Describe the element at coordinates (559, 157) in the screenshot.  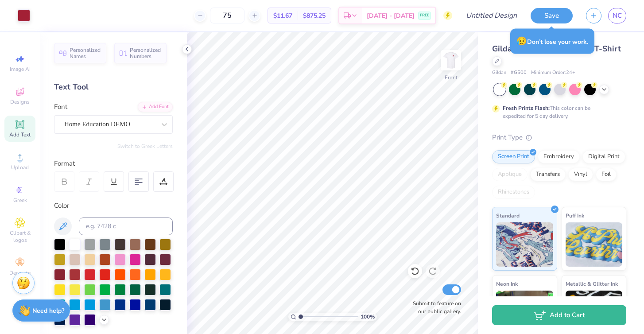
I see `div: Embroidery` at that location.